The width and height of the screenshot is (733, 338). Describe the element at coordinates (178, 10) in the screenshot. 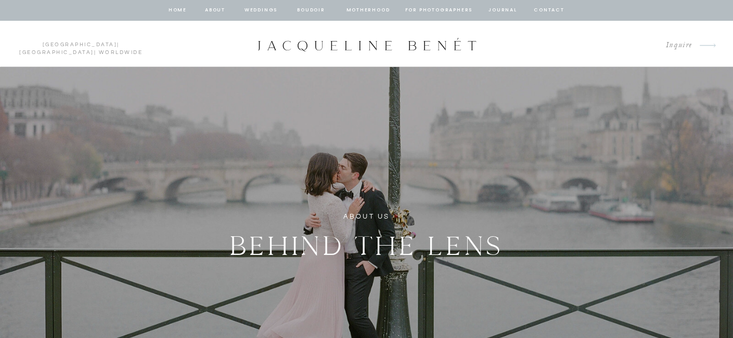

I see `nav: home` at that location.